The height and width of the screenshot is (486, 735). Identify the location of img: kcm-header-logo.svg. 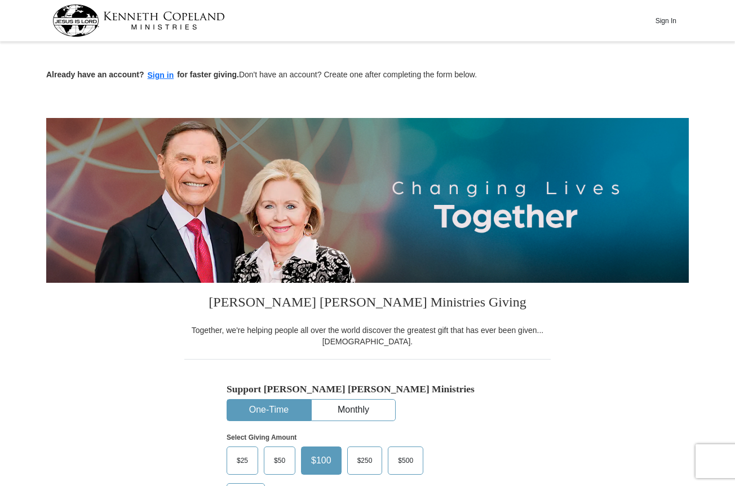
(139, 20).